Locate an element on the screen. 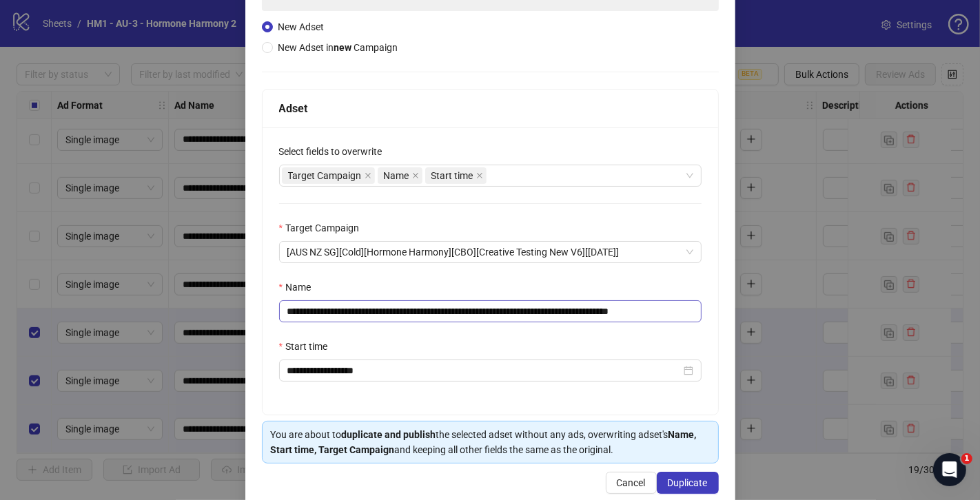 The height and width of the screenshot is (500, 980). strong: new is located at coordinates (343, 47).